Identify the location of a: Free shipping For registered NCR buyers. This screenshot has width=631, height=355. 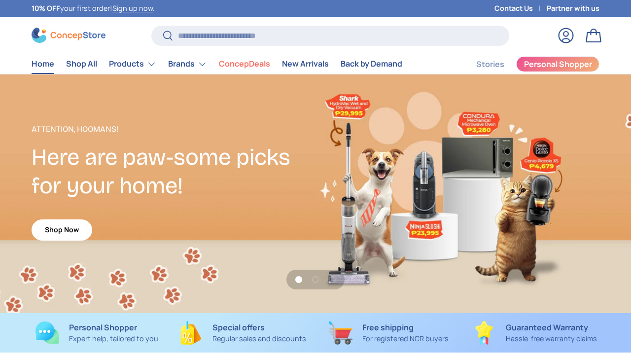
(389, 333).